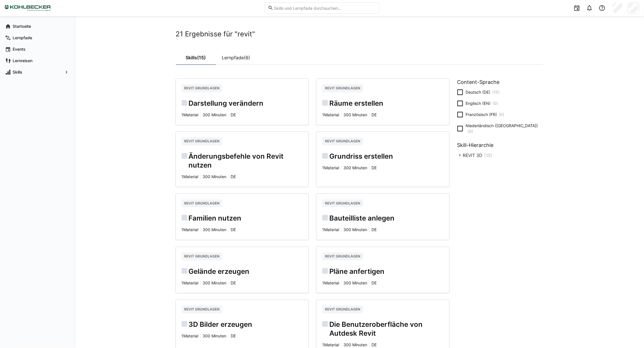 Image resolution: width=644 pixels, height=348 pixels. What do you see at coordinates (383, 329) in the screenshot?
I see `h2: Die Benutzeroberfläche von Autdesk Revit` at bounding box center [383, 329].